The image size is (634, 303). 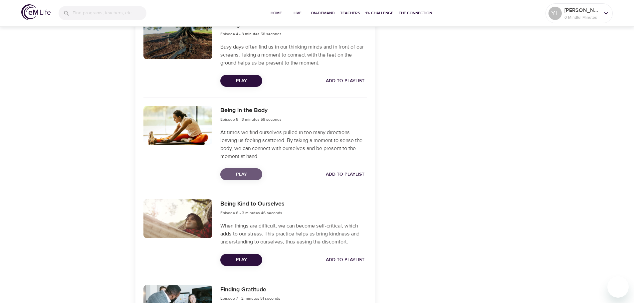 I want to click on span: Live, so click(x=298, y=13).